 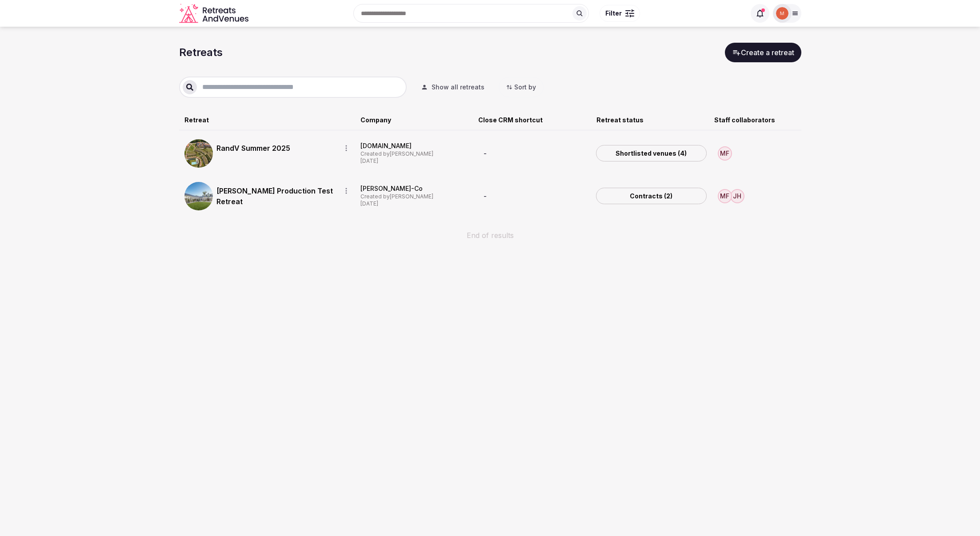 I want to click on a: RandV Summer 2025, so click(x=275, y=148).